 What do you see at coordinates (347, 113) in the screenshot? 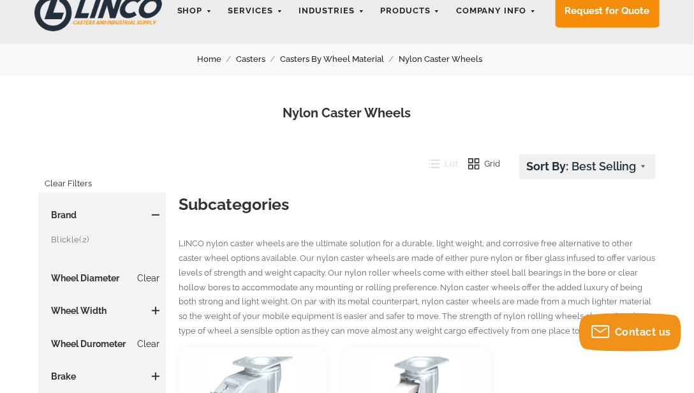
I see `h1: Nylon Caster Wheels` at bounding box center [347, 113].